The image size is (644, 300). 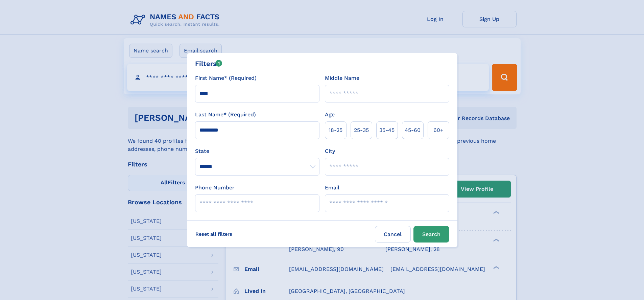 I want to click on label: Age, so click(x=329, y=115).